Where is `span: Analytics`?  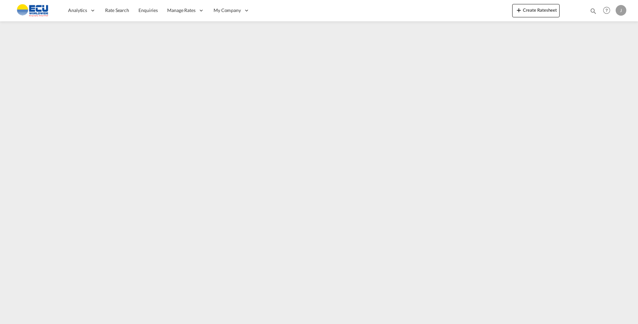 span: Analytics is located at coordinates (77, 10).